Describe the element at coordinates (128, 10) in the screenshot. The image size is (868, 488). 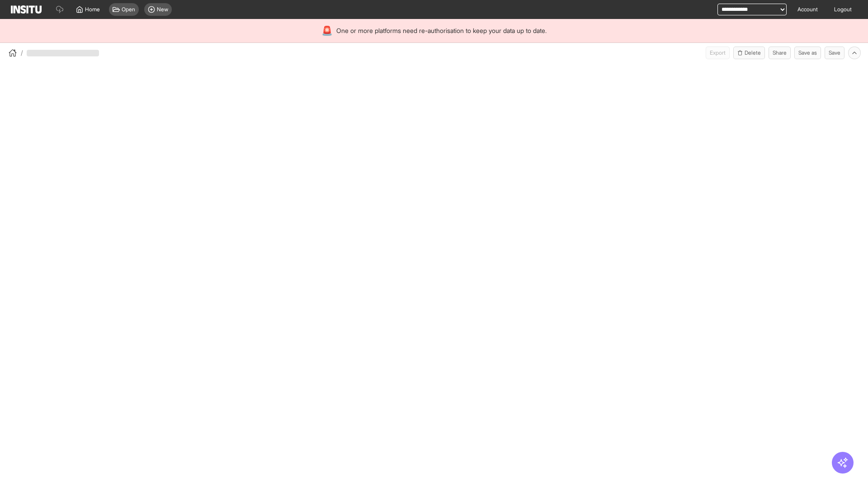
I see `span: Open` at that location.